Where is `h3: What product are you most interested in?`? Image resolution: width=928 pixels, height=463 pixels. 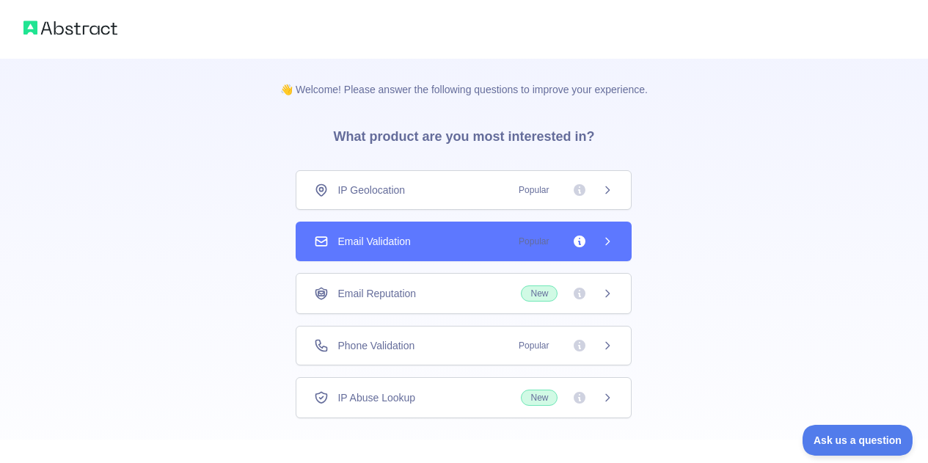 h3: What product are you most interested in? is located at coordinates (464, 134).